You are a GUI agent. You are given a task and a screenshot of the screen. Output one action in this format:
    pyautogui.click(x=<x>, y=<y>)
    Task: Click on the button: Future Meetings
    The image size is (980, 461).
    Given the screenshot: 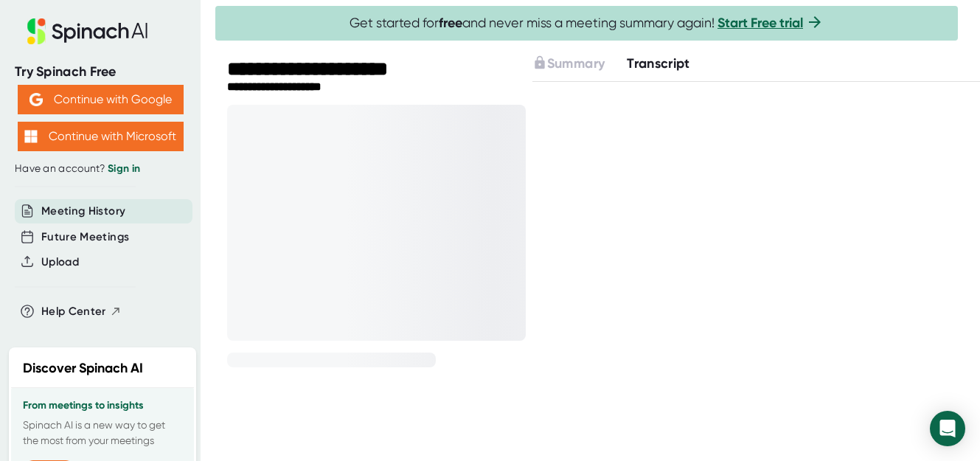 What is the action you would take?
    pyautogui.click(x=84, y=236)
    